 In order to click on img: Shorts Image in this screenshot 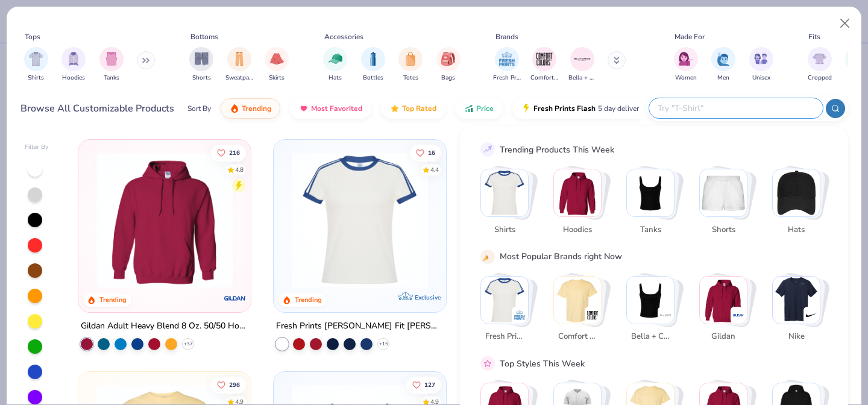, I will do `click(201, 58)`.